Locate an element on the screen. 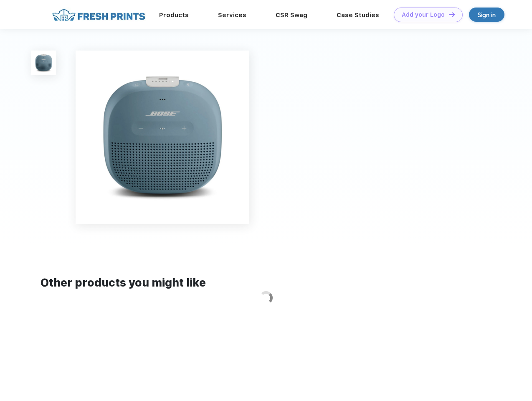 The height and width of the screenshot is (401, 532). a: Sign in is located at coordinates (486, 15).